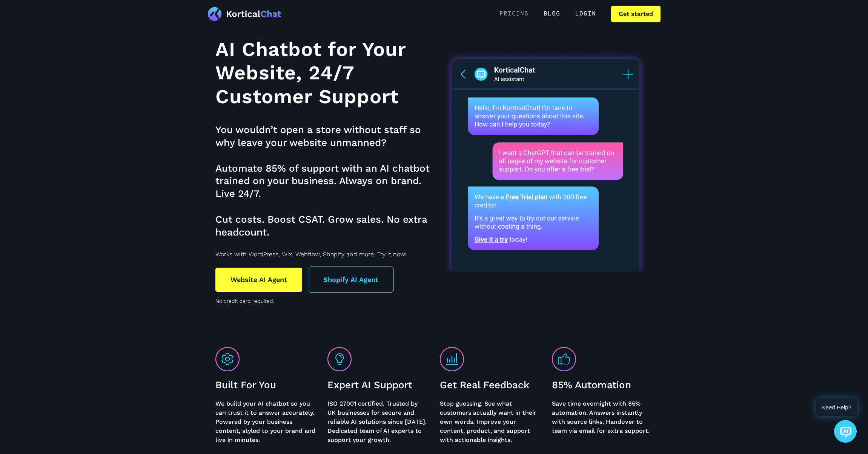 This screenshot has height=454, width=868. Describe the element at coordinates (636, 14) in the screenshot. I see `a: Get started` at that location.